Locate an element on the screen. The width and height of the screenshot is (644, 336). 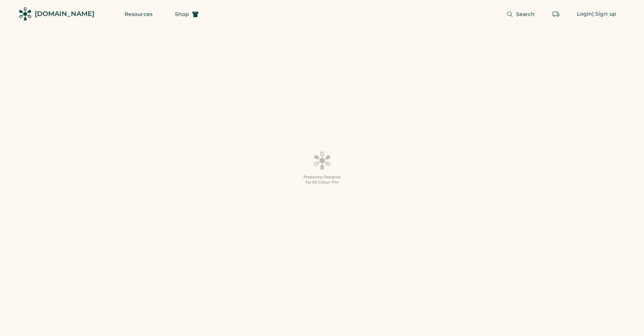
button: Search is located at coordinates (521, 14).